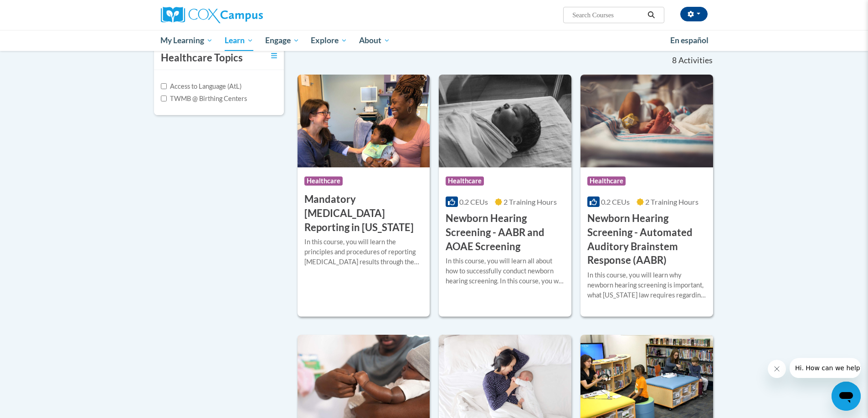  I want to click on input: Search Courses, so click(608, 15).